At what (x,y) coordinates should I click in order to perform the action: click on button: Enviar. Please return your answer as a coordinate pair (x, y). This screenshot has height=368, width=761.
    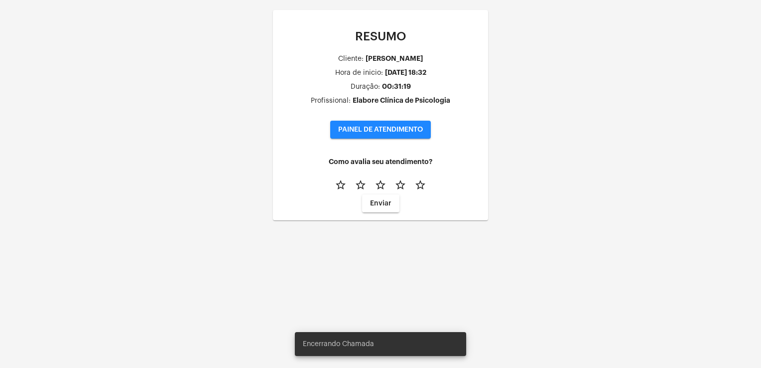
    Looking at the image, I should click on (381, 203).